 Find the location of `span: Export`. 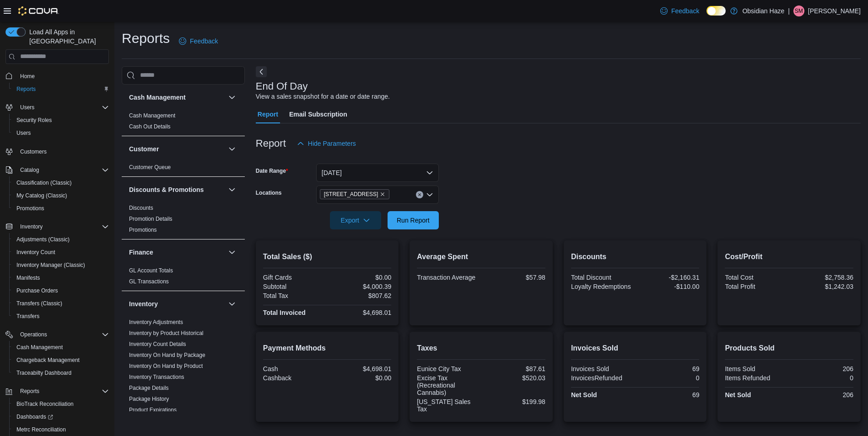

span: Export is located at coordinates (355, 220).